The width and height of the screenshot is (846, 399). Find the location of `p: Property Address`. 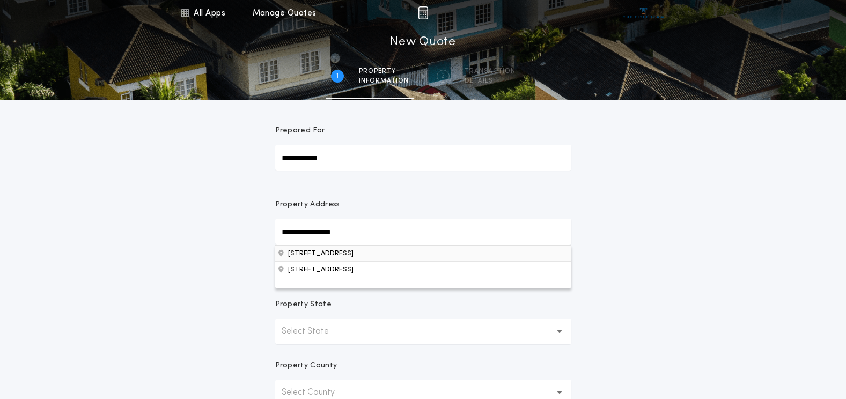

p: Property Address is located at coordinates (423, 205).